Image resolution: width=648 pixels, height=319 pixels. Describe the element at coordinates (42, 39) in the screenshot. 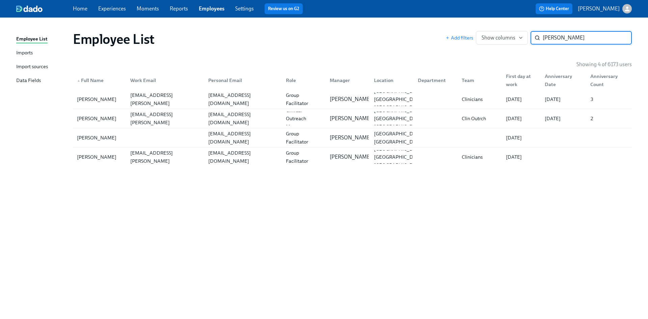

I see `a: Employee List` at that location.